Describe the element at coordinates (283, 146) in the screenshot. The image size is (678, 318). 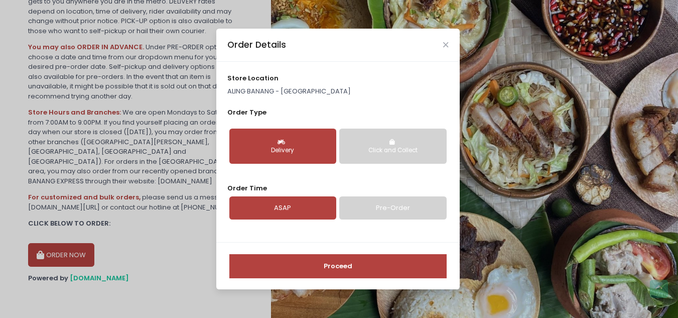
I see `button: Delivery` at that location.